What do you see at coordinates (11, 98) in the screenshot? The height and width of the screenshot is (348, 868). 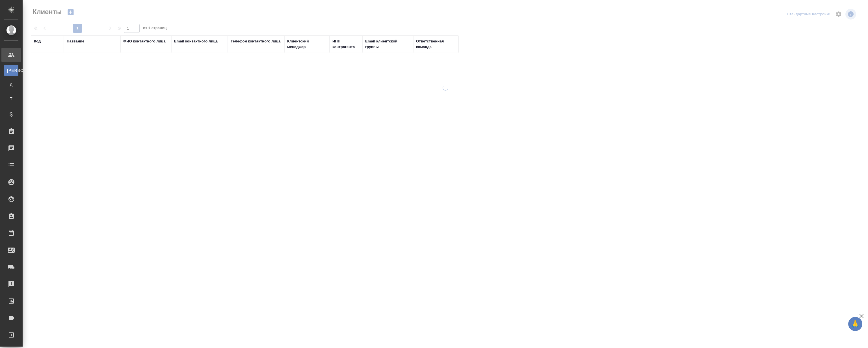 I see `a: Т` at bounding box center [11, 98].